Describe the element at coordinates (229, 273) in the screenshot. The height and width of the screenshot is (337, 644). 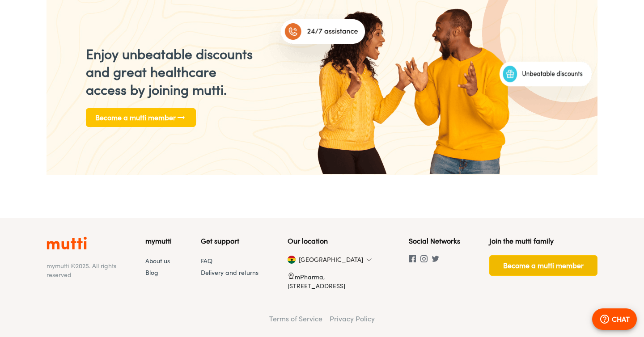
I see `a: Delivery and returns` at that location.